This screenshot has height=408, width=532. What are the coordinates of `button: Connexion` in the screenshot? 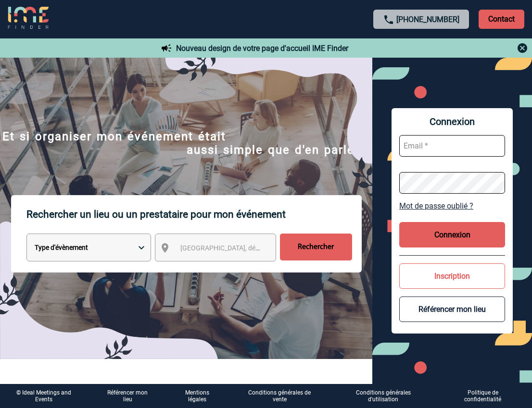 It's located at (452, 234).